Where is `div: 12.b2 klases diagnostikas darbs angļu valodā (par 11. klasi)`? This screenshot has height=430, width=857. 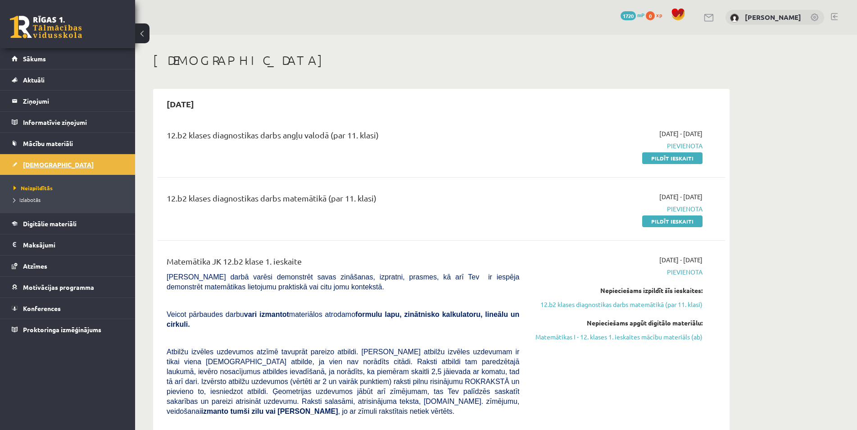 div: 12.b2 klases diagnostikas darbs angļu valodā (par 11. klasi) is located at coordinates (343, 137).